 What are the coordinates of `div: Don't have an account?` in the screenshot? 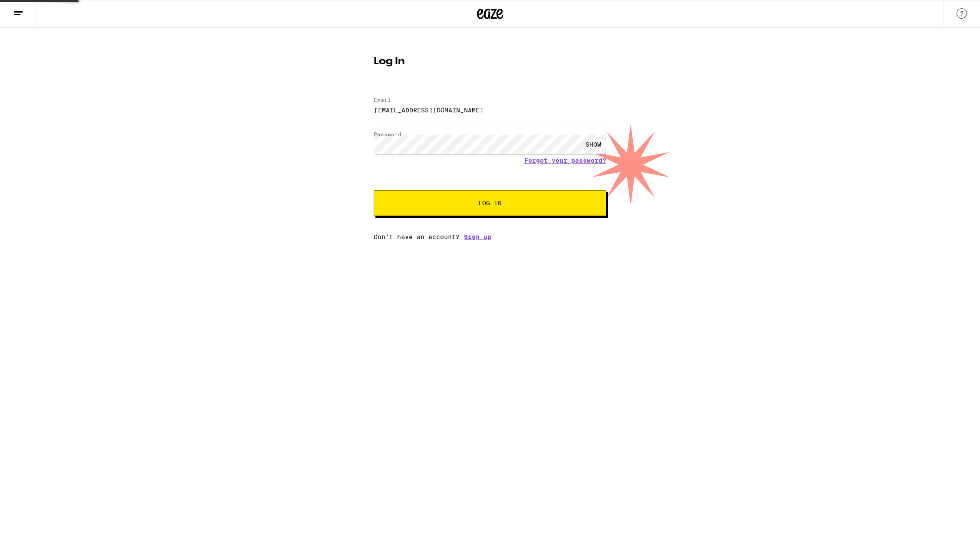 It's located at (490, 237).